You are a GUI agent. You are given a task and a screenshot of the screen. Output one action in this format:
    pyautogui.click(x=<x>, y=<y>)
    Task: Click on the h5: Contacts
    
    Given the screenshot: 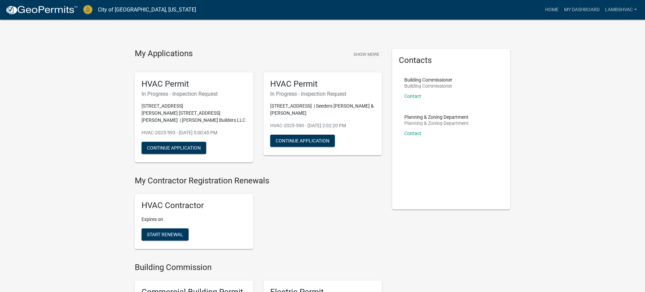 What is the action you would take?
    pyautogui.click(x=451, y=60)
    